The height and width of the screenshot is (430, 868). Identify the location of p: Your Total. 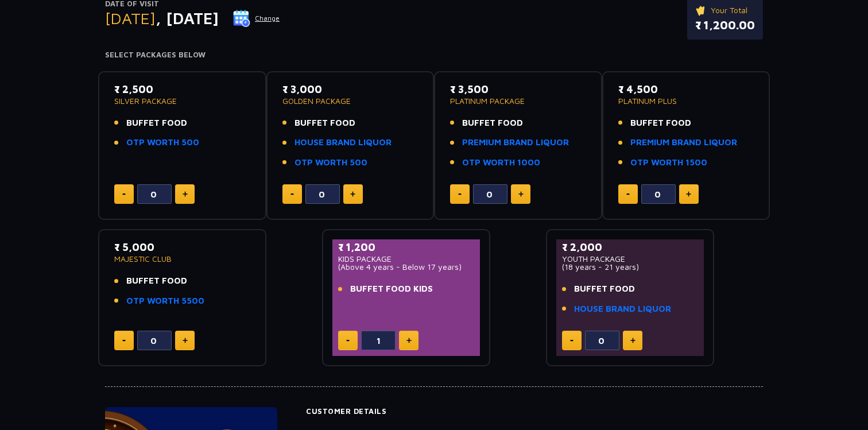
(725, 10).